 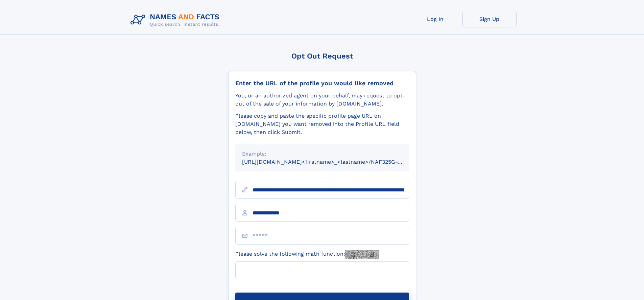 What do you see at coordinates (322, 154) in the screenshot?
I see `div: Example:` at bounding box center [322, 154].